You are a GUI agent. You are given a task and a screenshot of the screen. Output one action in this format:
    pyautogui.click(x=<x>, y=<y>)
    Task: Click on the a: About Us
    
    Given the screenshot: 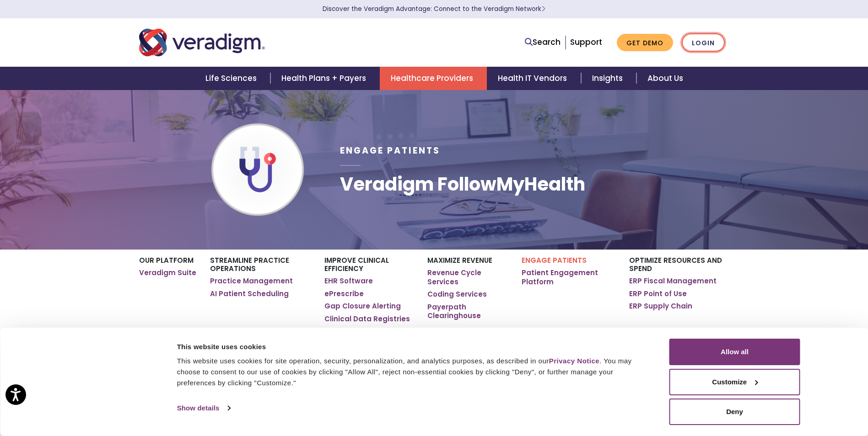 What is the action you would take?
    pyautogui.click(x=665, y=78)
    